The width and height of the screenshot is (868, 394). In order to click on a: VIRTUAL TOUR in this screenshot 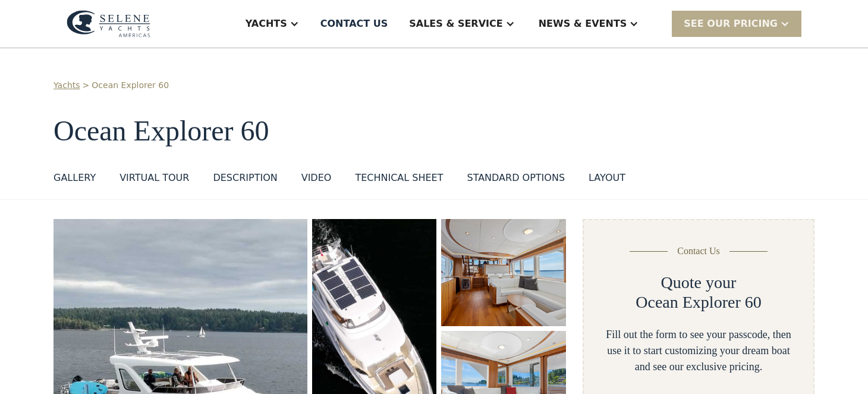, I will do `click(154, 180)`.